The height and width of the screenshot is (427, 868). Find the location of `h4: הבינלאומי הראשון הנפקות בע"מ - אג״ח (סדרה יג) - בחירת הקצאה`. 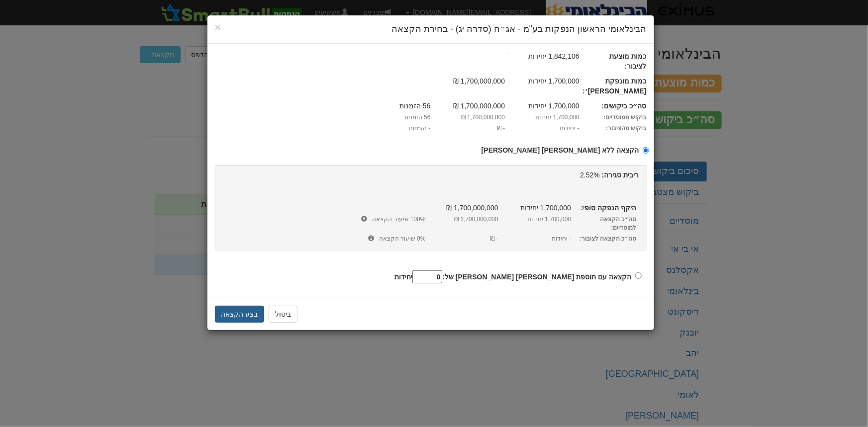

h4: הבינלאומי הראשון הנפקות בע"מ - אג״ח (סדרה יג) - בחירת הקצאה is located at coordinates (430, 29).